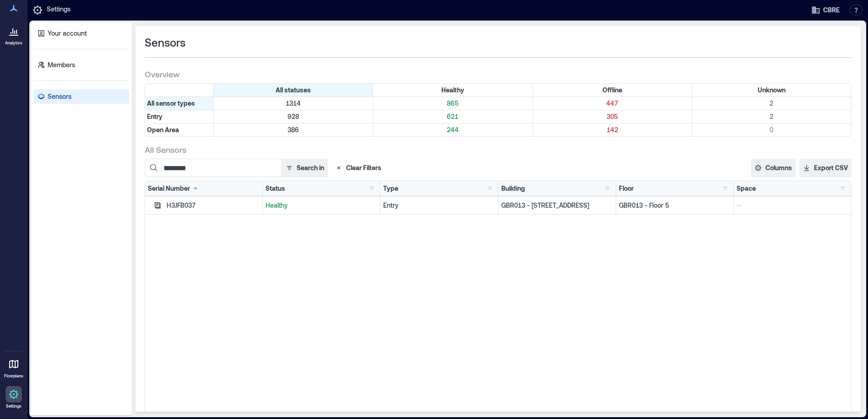 Image resolution: width=868 pixels, height=419 pixels. I want to click on a: Sensors, so click(81, 96).